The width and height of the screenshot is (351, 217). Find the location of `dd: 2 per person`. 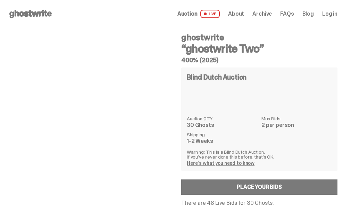

dd: 2 per person is located at coordinates (297, 125).